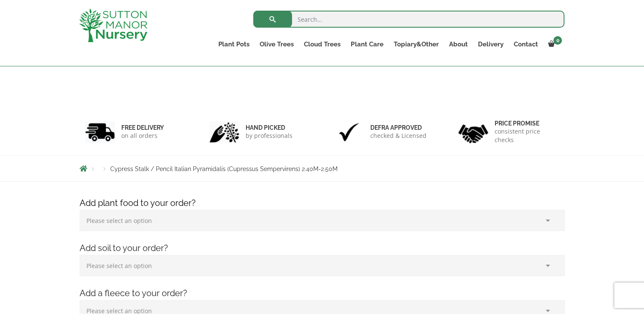 The height and width of the screenshot is (314, 644). What do you see at coordinates (416, 44) in the screenshot?
I see `a: Topiary&Other` at bounding box center [416, 44].